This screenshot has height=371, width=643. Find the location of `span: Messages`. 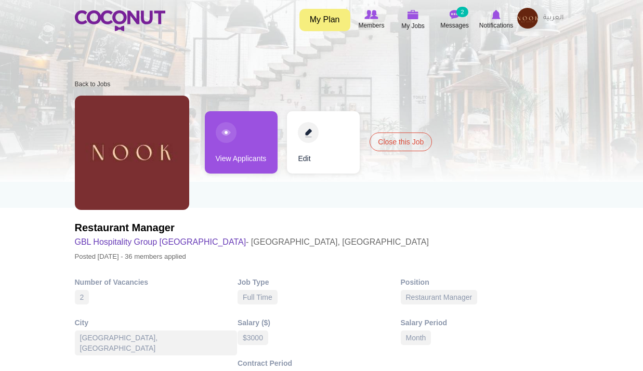

span: Messages is located at coordinates (454, 25).